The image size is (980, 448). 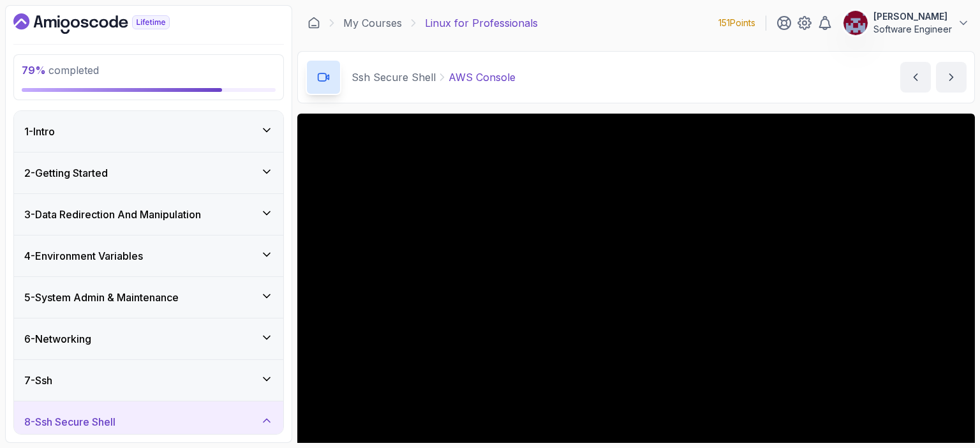 I want to click on a: My Courses, so click(x=372, y=23).